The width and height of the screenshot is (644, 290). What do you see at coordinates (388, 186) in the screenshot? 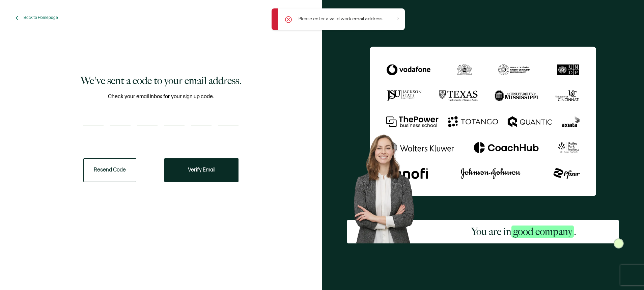
I see `img: Sertifier Signup - You are in <span class="strong-h">good company</span>. Hero` at bounding box center [388, 186].